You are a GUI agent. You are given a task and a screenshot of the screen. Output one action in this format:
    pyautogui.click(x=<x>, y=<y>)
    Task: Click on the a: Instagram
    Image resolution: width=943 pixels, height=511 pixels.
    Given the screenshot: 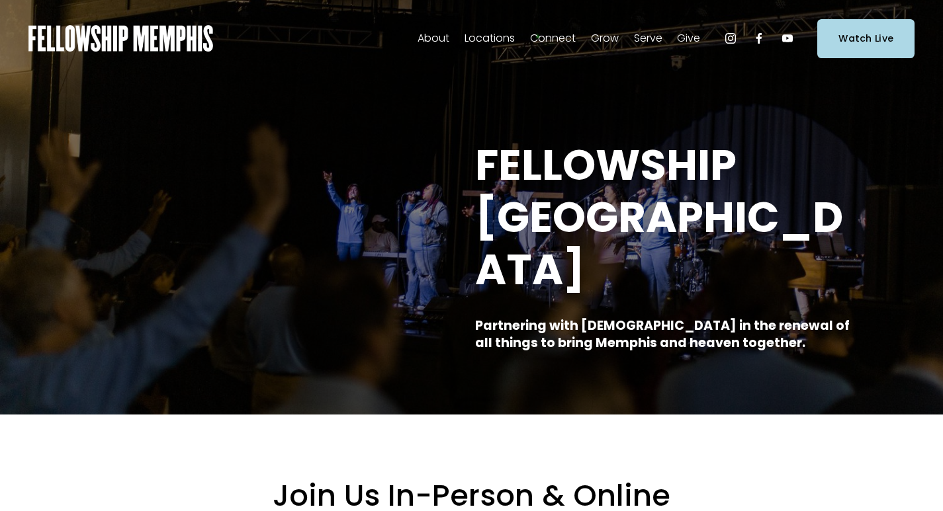 What is the action you would take?
    pyautogui.click(x=730, y=38)
    